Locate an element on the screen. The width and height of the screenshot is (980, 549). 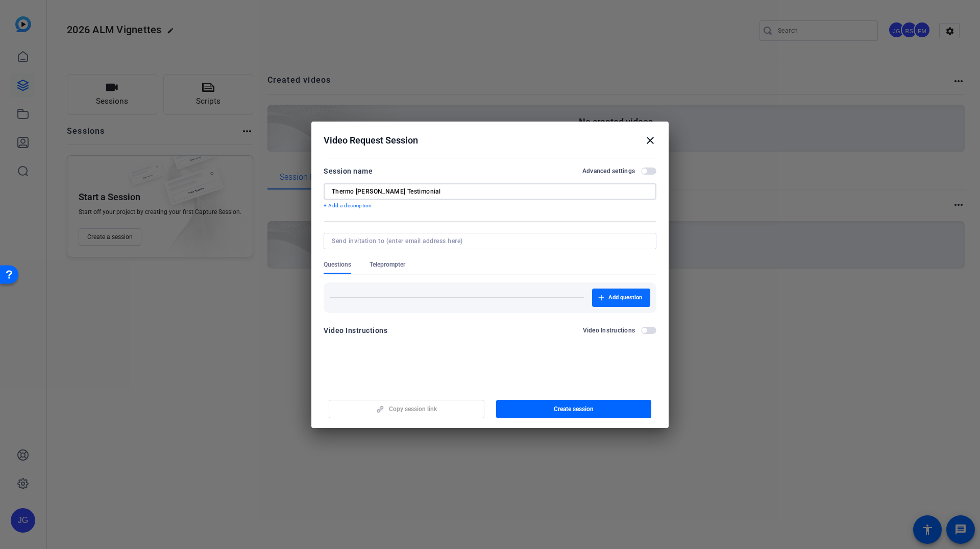
input: Send invitation to (enter email address here) is located at coordinates (488, 241).